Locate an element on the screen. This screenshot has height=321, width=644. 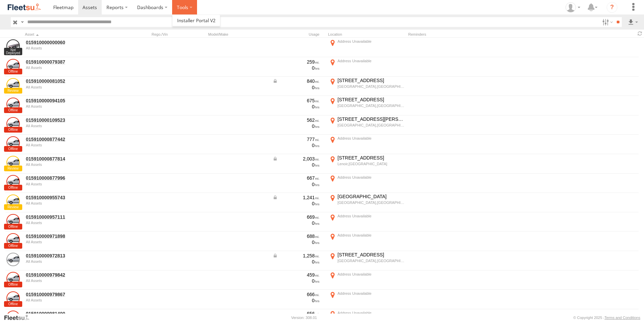
a: 015910000972813 is located at coordinates (72, 256).